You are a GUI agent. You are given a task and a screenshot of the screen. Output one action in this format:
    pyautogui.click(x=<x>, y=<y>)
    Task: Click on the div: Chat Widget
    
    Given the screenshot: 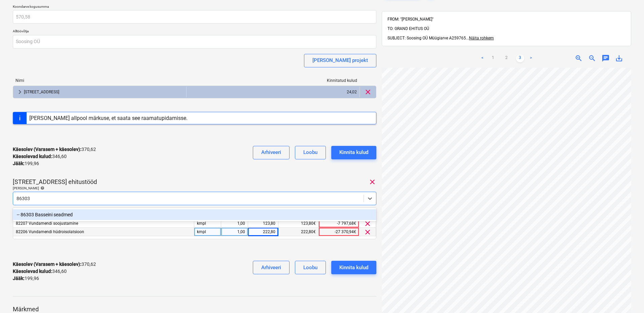 What is the action you would take?
    pyautogui.click(x=627, y=297)
    